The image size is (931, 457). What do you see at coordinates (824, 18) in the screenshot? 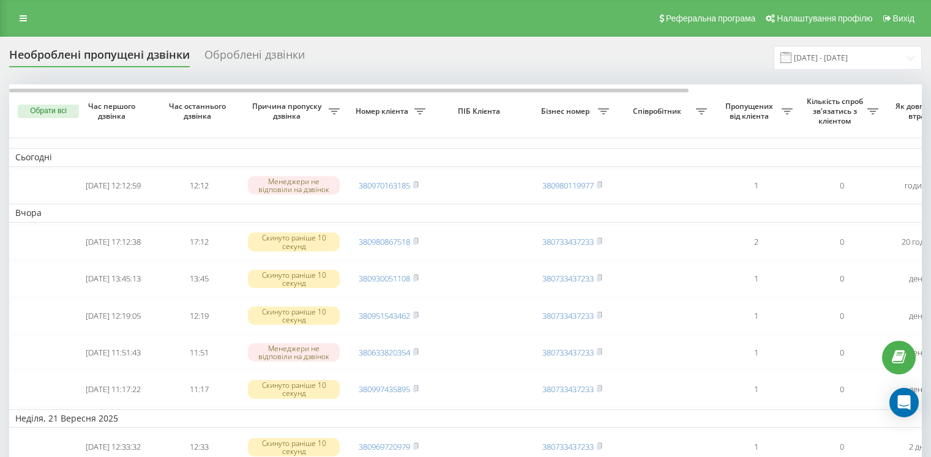
I see `span: Налаштування профілю` at bounding box center [824, 18].